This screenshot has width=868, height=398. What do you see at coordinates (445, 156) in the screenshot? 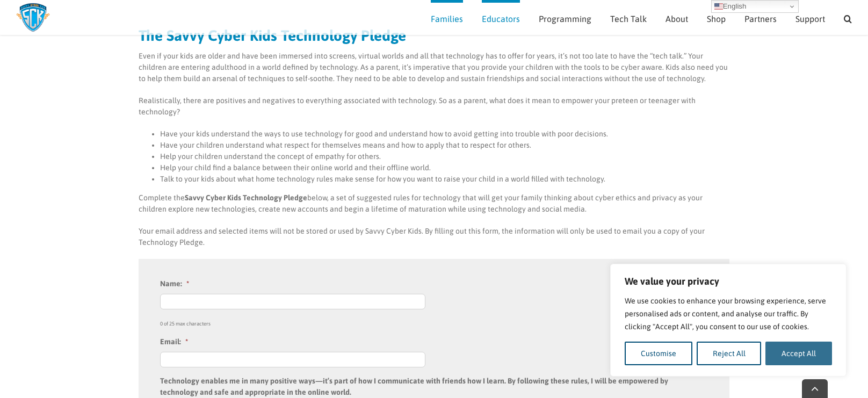
I see `li: Help your children understand the concept of empathy for others.` at bounding box center [445, 156].